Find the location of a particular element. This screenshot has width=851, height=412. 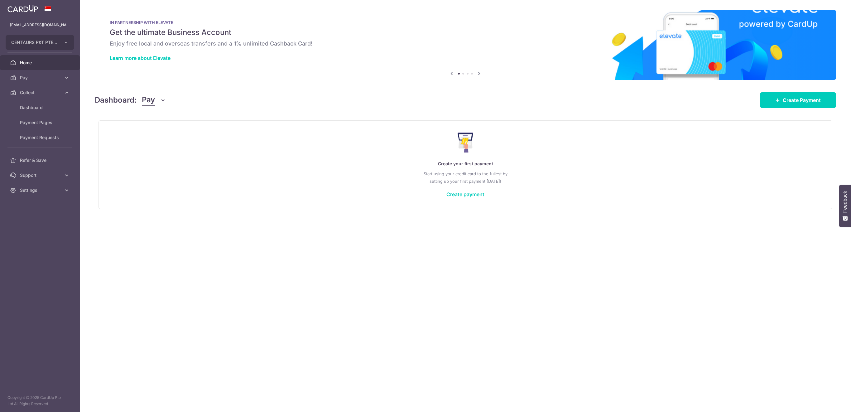

button: CENTAURS R&T PTE. LTD. is located at coordinates (40, 42).